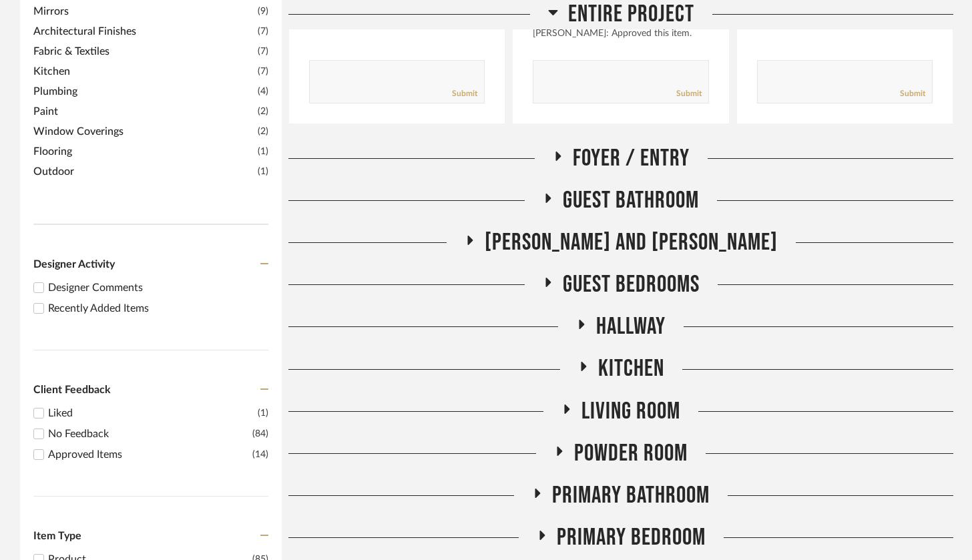 The height and width of the screenshot is (560, 972). What do you see at coordinates (150, 434) in the screenshot?
I see `div: No Feedback` at bounding box center [150, 434].